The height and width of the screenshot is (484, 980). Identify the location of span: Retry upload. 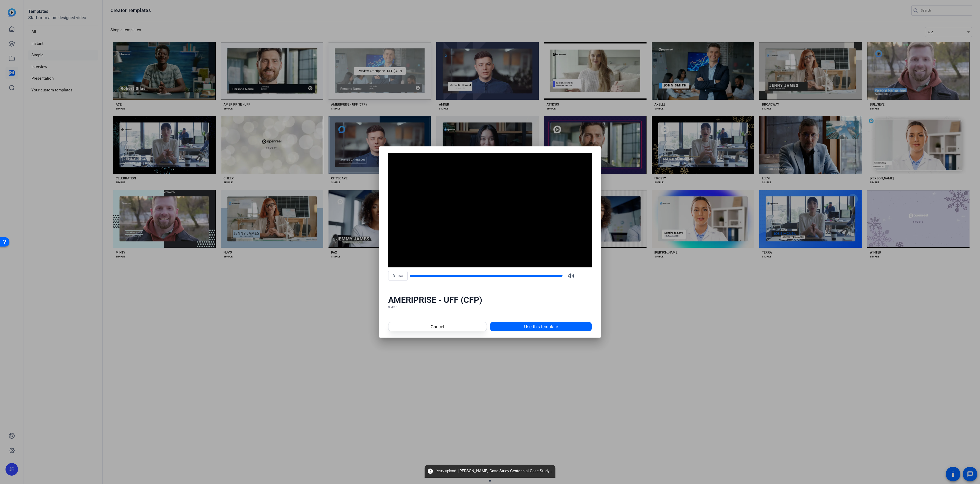
(446, 471).